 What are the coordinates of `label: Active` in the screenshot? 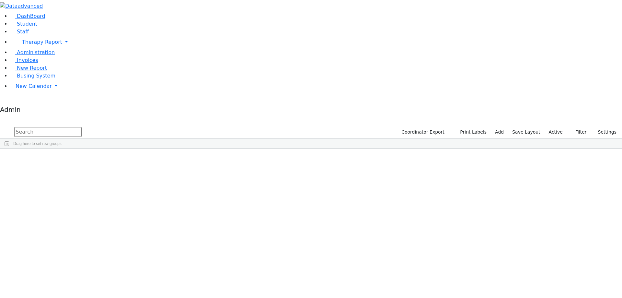 It's located at (555, 132).